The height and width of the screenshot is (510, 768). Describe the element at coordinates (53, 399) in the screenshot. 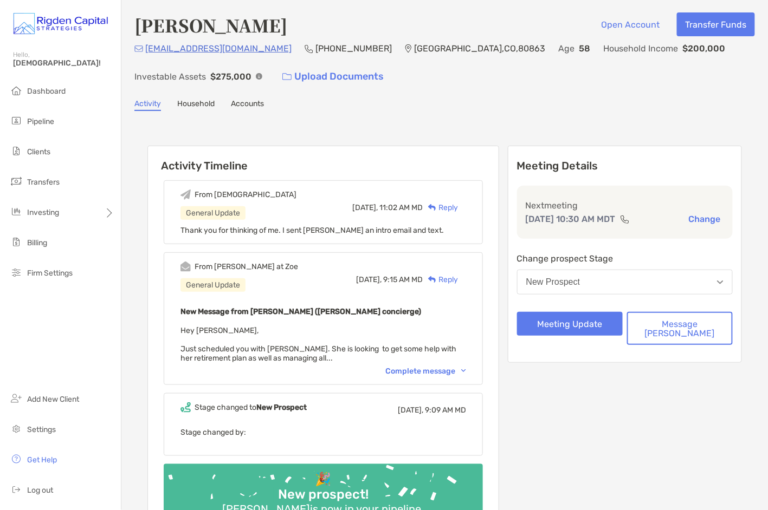

I see `span: Add New Client` at that location.